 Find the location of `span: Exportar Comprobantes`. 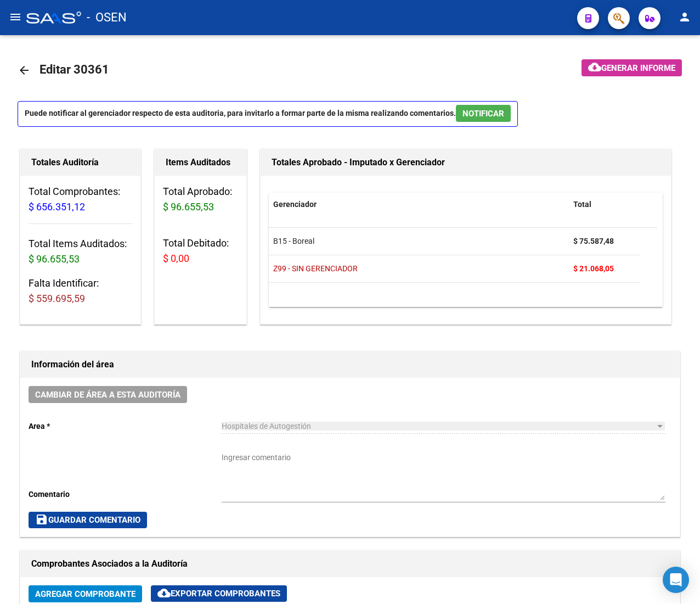

span: Exportar Comprobantes is located at coordinates (219, 594).